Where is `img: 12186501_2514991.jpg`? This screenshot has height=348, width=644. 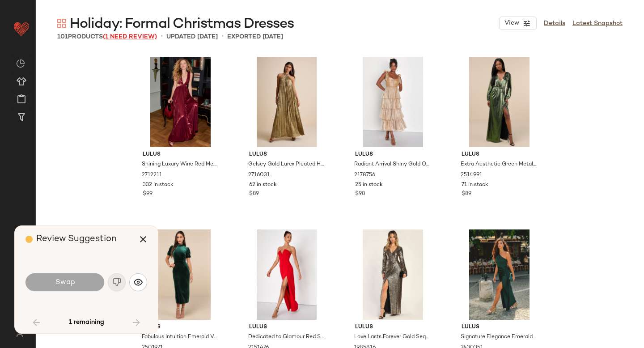 img: 12186501_2514991.jpg is located at coordinates (499, 102).